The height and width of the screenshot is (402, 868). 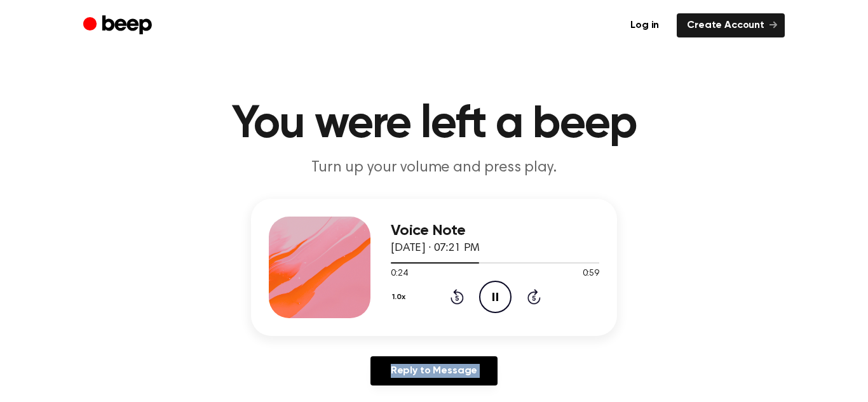 What do you see at coordinates (495, 231) in the screenshot?
I see `h3: Voice Note` at bounding box center [495, 231].